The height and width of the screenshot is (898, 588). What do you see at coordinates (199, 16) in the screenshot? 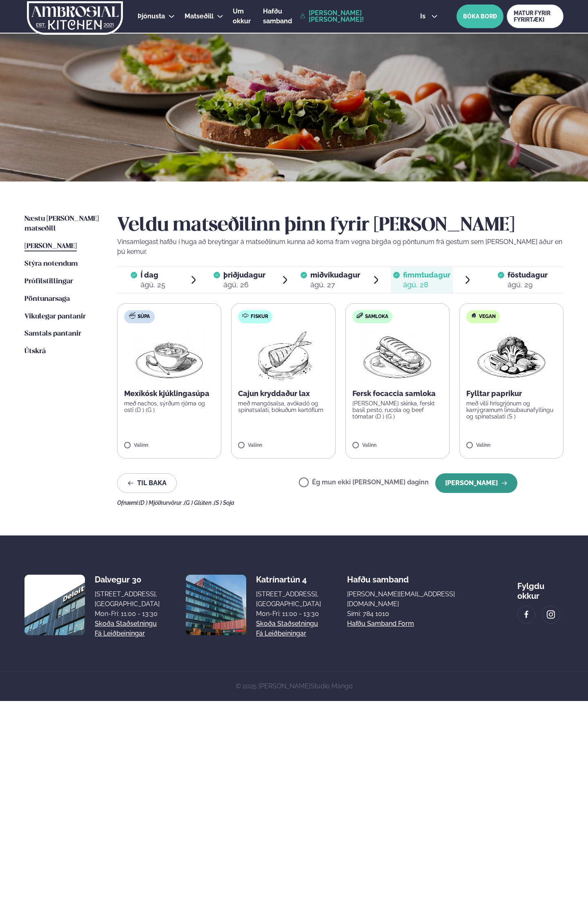
I see `a: Matseðill` at bounding box center [199, 16].